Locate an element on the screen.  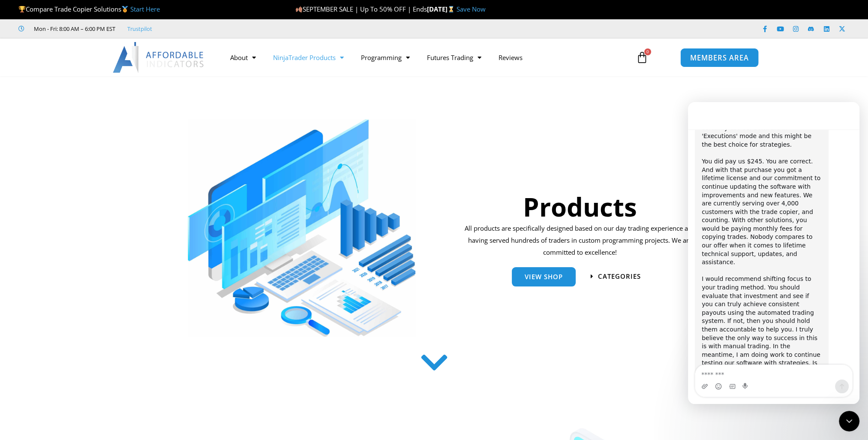
a: Futures Trading is located at coordinates (454, 58).